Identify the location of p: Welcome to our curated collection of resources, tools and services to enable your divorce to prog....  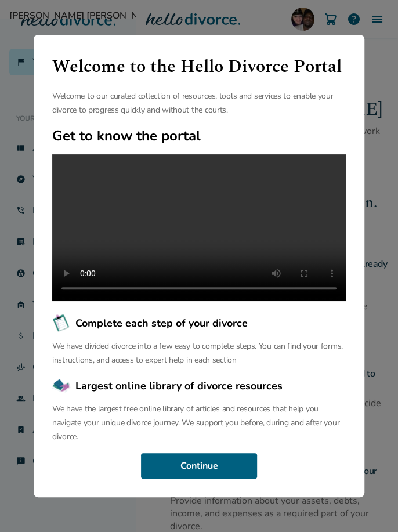
(199, 103).